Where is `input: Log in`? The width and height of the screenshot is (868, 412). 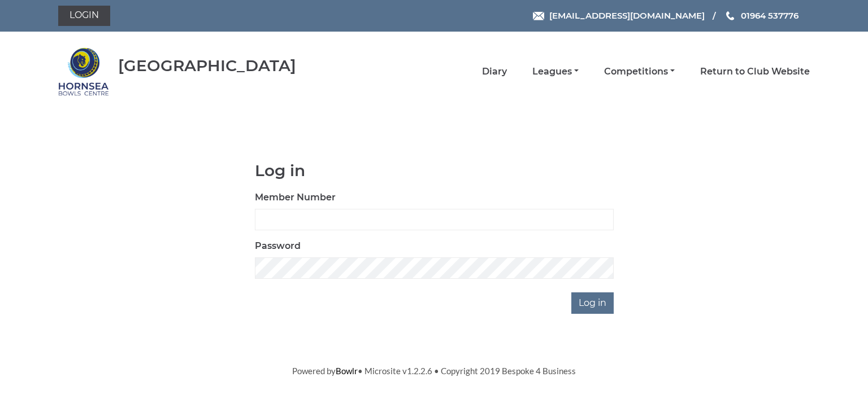
input: Log in is located at coordinates (592, 303).